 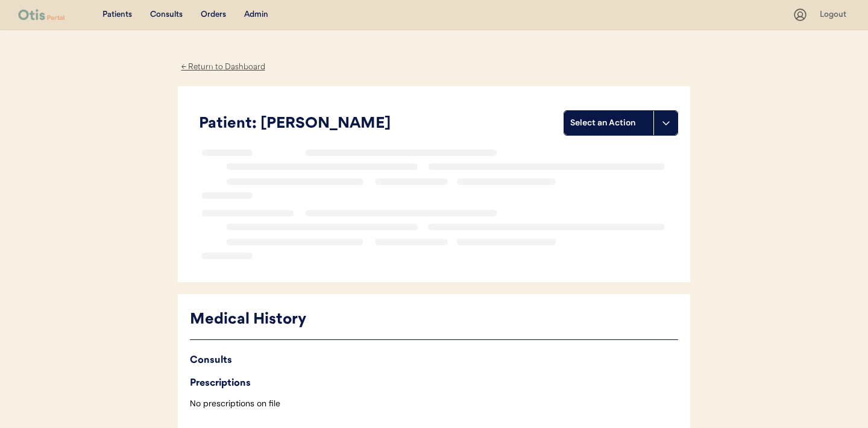 I want to click on div: ← Return to Dashboard, so click(x=223, y=67).